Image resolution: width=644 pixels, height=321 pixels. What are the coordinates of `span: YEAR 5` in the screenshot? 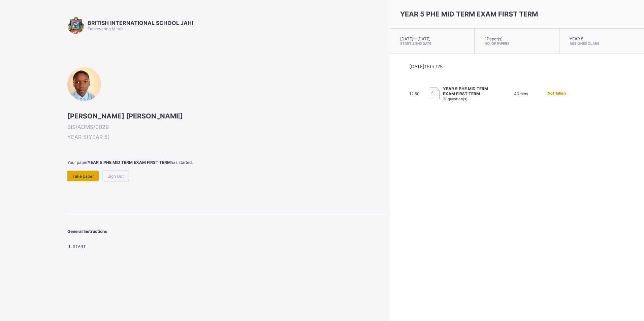 It's located at (576, 39).